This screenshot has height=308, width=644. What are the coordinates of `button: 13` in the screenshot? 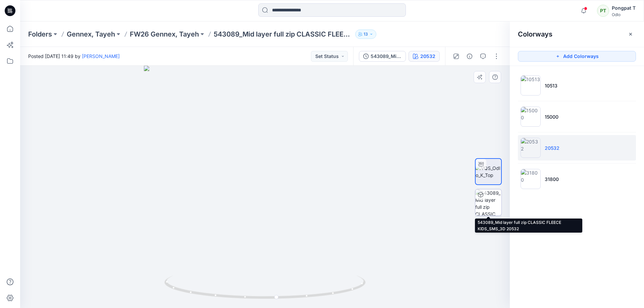 It's located at (366, 34).